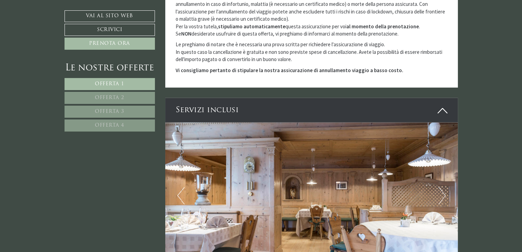 The height and width of the screenshot is (252, 522). What do you see at coordinates (51, 22) in the screenshot?
I see `div: Montis – Active Nature Spa` at bounding box center [51, 22].